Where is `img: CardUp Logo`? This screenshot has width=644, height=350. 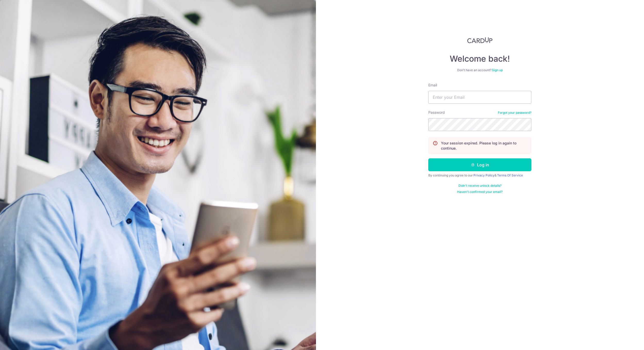
img: CardUp Logo is located at coordinates (480, 40).